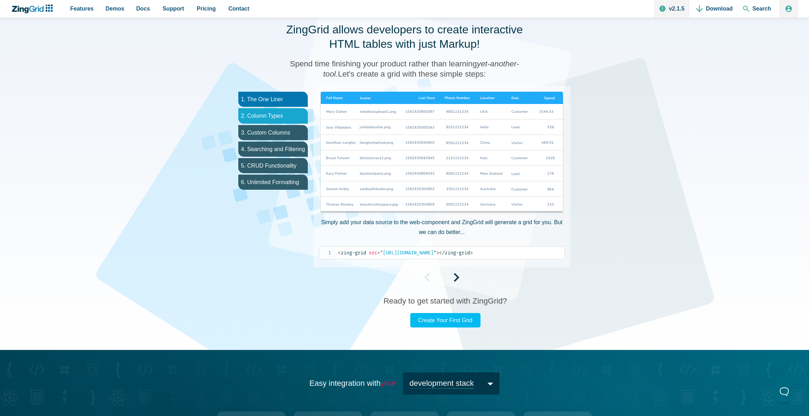  What do you see at coordinates (239, 8) in the screenshot?
I see `span: Contact` at bounding box center [239, 8].